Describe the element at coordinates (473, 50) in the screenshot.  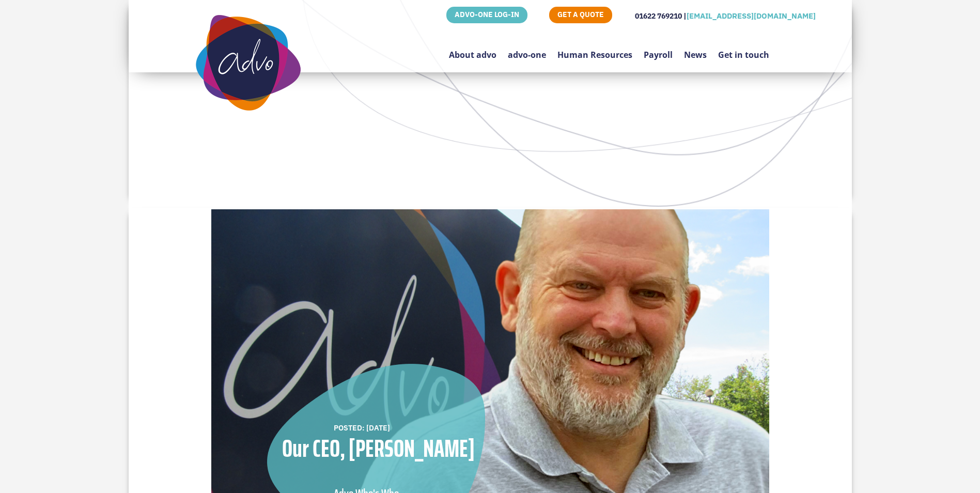
I see `a: About advo` at that location.